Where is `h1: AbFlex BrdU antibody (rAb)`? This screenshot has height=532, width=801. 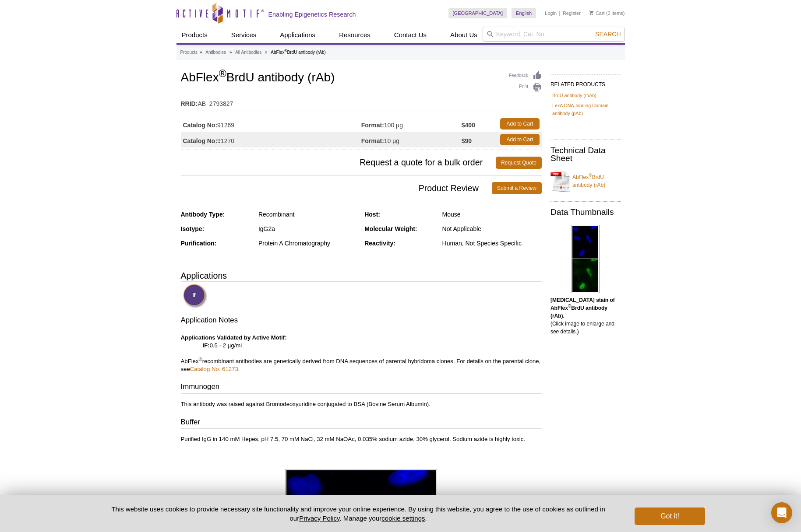
h1: AbFlex BrdU antibody (rAb) is located at coordinates (361, 78).